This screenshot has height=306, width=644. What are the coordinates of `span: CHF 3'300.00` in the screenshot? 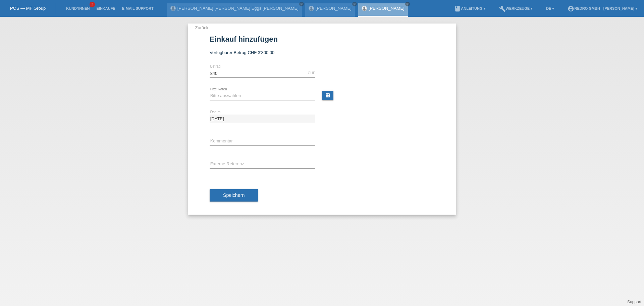 It's located at (261, 53).